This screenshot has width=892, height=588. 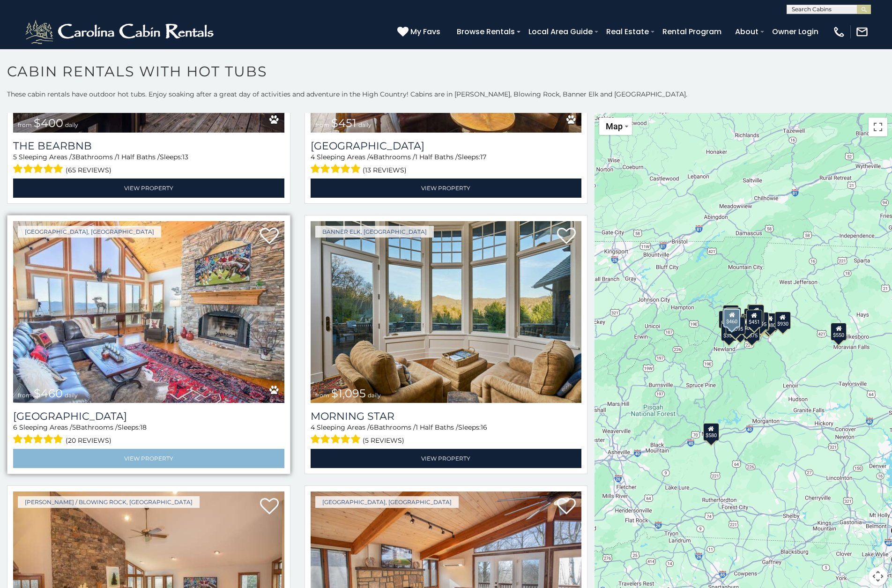 What do you see at coordinates (756, 313) in the screenshot?
I see `div: $349` at bounding box center [756, 313].